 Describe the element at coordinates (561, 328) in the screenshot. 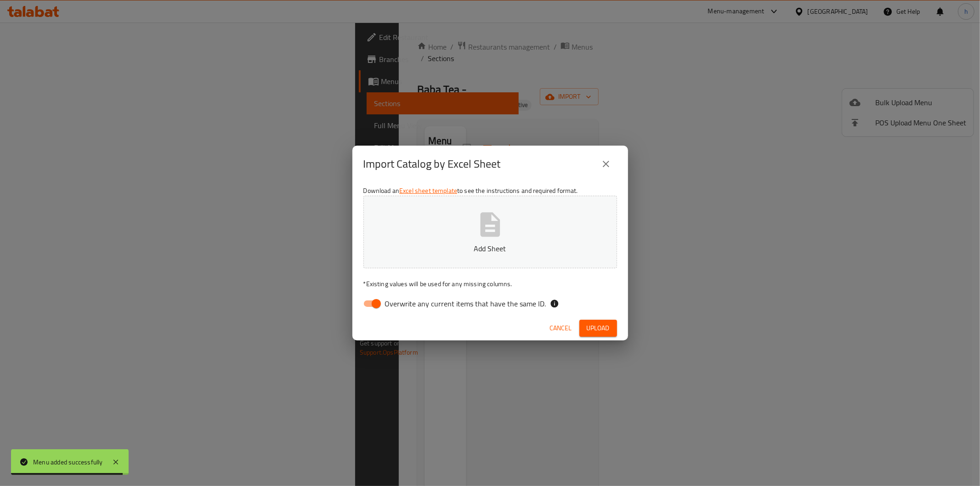

I see `button: Cancel` at that location.